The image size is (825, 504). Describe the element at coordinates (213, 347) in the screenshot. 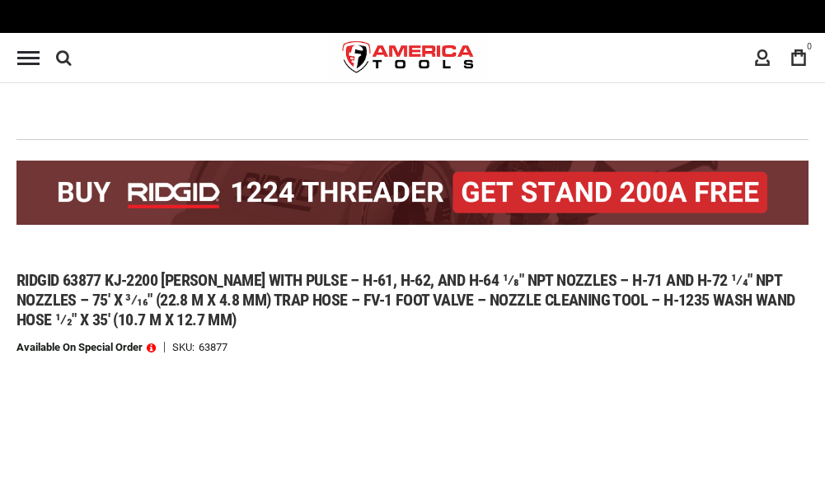

I see `div: 63877` at that location.